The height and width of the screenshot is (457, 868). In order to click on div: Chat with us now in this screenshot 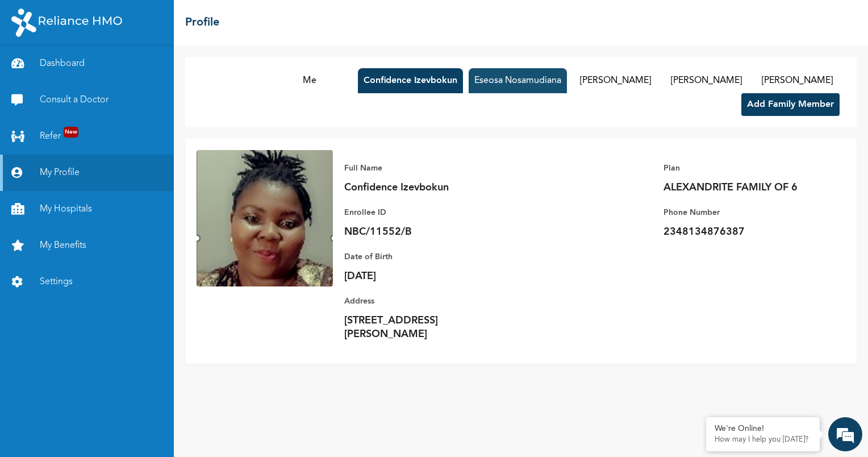, I will do `click(125, 71)`.